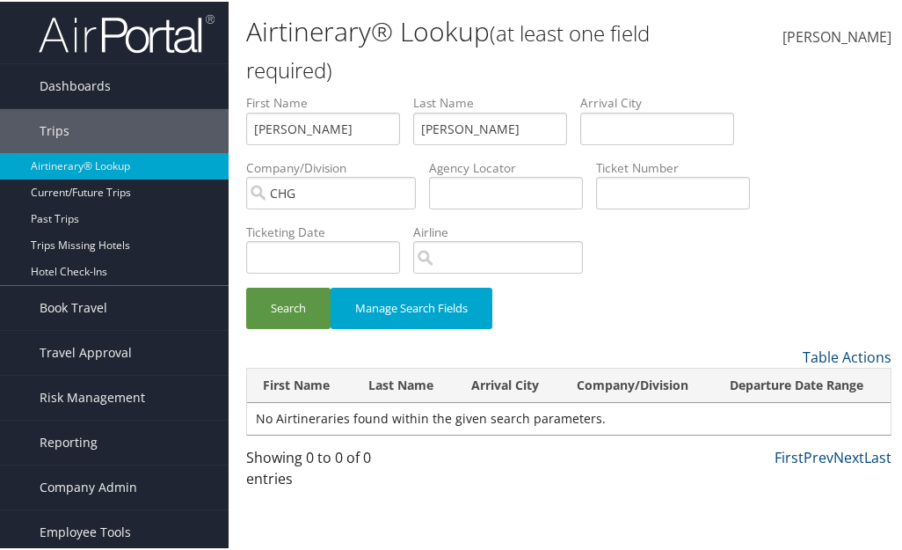 The height and width of the screenshot is (550, 902). I want to click on label: Last Name, so click(497, 101).